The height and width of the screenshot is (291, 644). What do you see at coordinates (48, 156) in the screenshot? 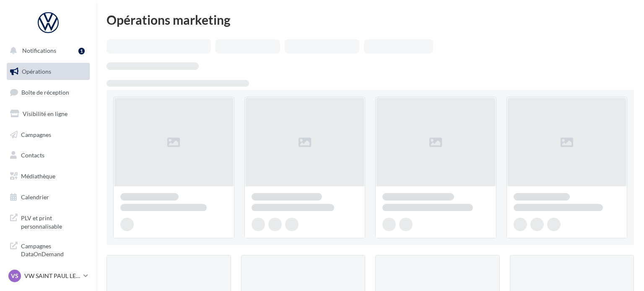
I see `a: Contacts` at bounding box center [48, 156].